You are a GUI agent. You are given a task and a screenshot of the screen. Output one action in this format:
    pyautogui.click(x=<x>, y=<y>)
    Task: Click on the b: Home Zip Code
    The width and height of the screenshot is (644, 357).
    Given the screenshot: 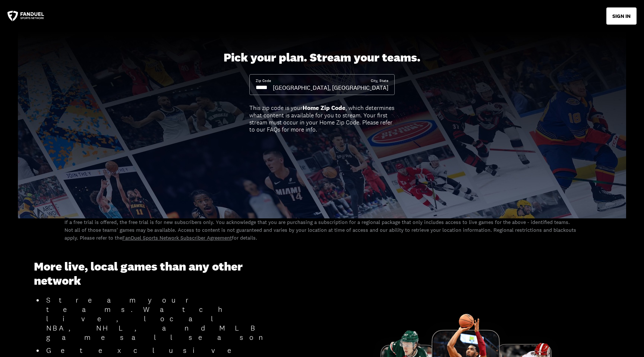 What is the action you would take?
    pyautogui.click(x=324, y=108)
    